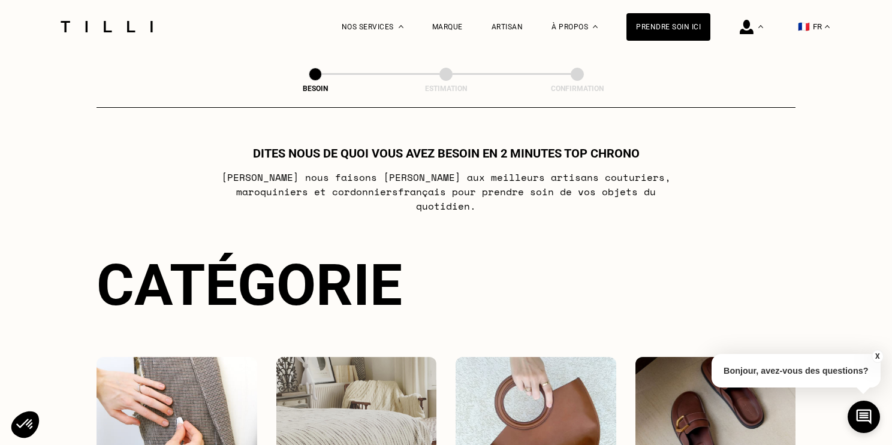 This screenshot has width=892, height=445. I want to click on div: Marque, so click(447, 27).